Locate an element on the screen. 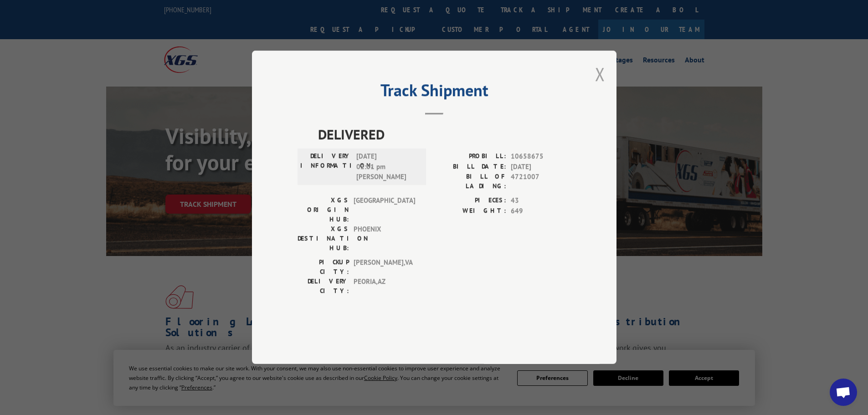  span: DELIVERED is located at coordinates (444, 134).